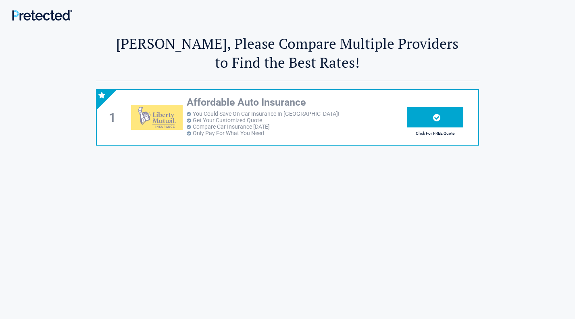  What do you see at coordinates (297, 120) in the screenshot?
I see `li: Get Your Customized Quote` at bounding box center [297, 120].